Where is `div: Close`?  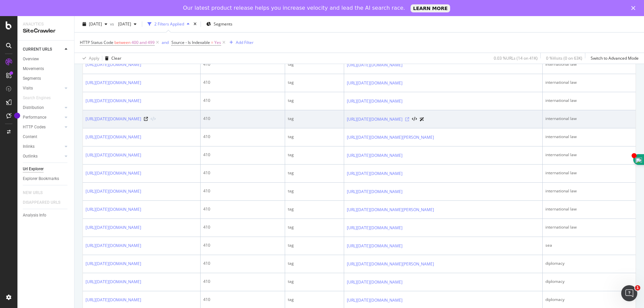 div: Close is located at coordinates (634, 8).